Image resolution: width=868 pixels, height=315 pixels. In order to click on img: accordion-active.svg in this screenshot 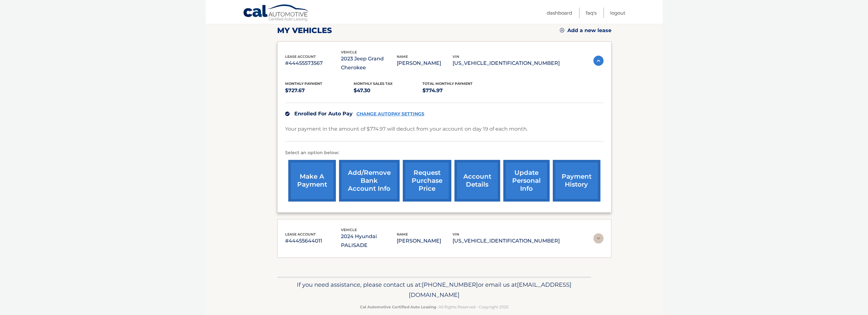, I will do `click(599, 60)`.